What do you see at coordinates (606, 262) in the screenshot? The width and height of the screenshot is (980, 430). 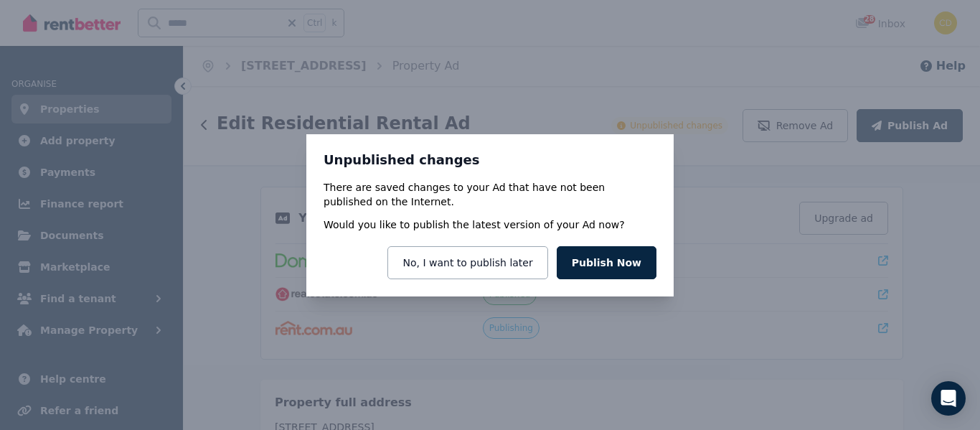 I see `button: Publish Now` at bounding box center [606, 262].